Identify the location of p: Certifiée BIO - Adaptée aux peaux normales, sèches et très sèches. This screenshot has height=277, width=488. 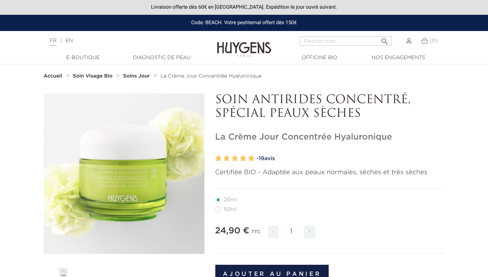
(329, 172).